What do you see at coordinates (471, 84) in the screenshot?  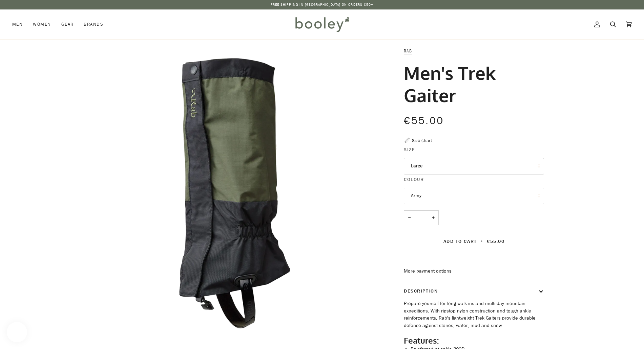 I see `h1: Men's Trek Gaiter` at bounding box center [471, 84].